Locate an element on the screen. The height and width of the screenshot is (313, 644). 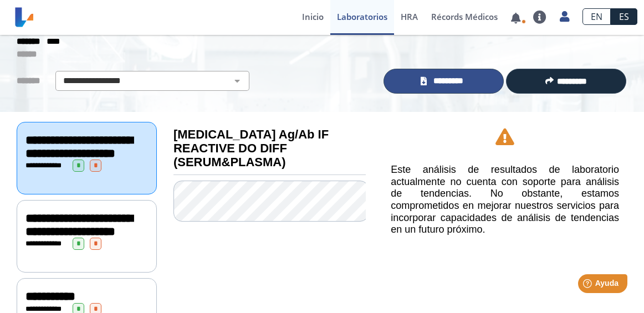
span: Ayuda is located at coordinates (61, 13).